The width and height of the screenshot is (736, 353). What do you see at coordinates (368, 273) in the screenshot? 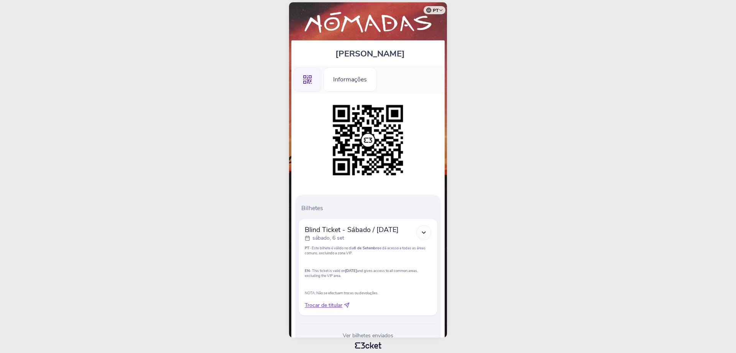
I see `p: - This ticket is valid on and gives access to all common areas, excluding the VIP area.` at bounding box center [368, 273].